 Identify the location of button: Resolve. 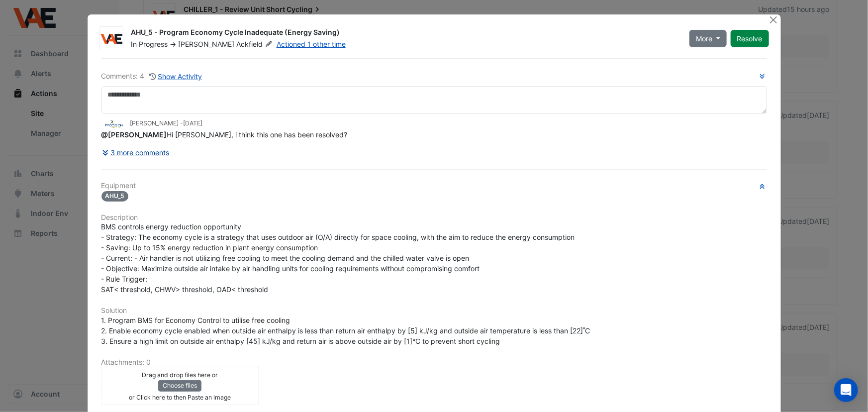
(750, 38).